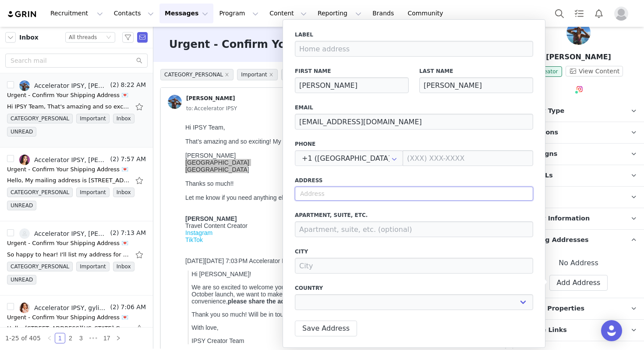  What do you see at coordinates (295, 44) in the screenshot?
I see `h3: Urgent - Confirm Your Shipping Address 💌` at bounding box center [295, 44].